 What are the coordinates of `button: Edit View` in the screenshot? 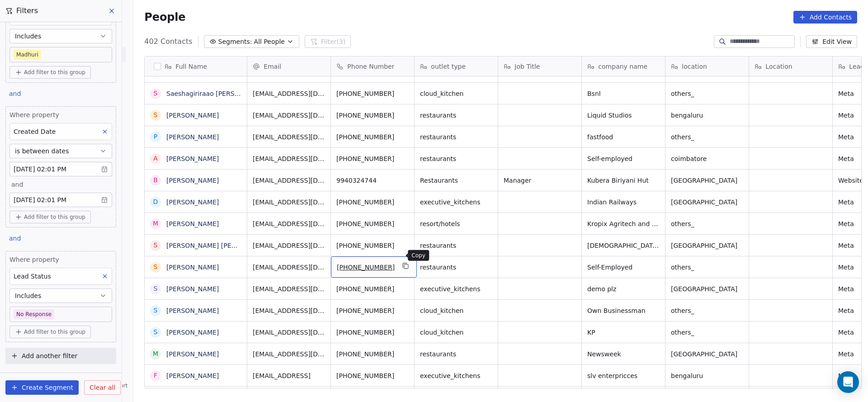 It's located at (831, 42).